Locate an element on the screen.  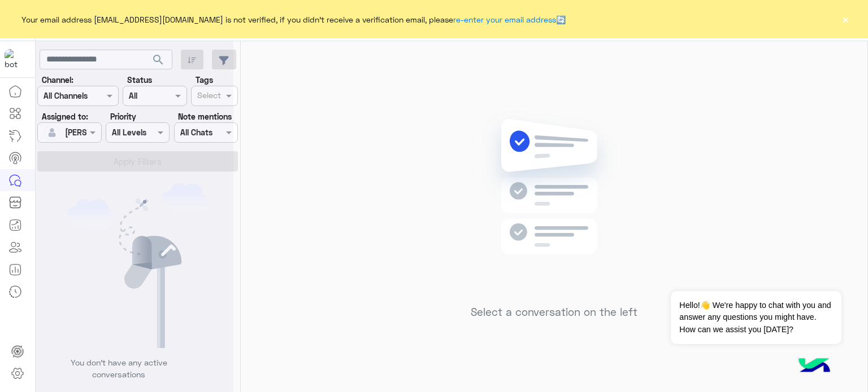
a: re-enter your email address is located at coordinates (505, 19).